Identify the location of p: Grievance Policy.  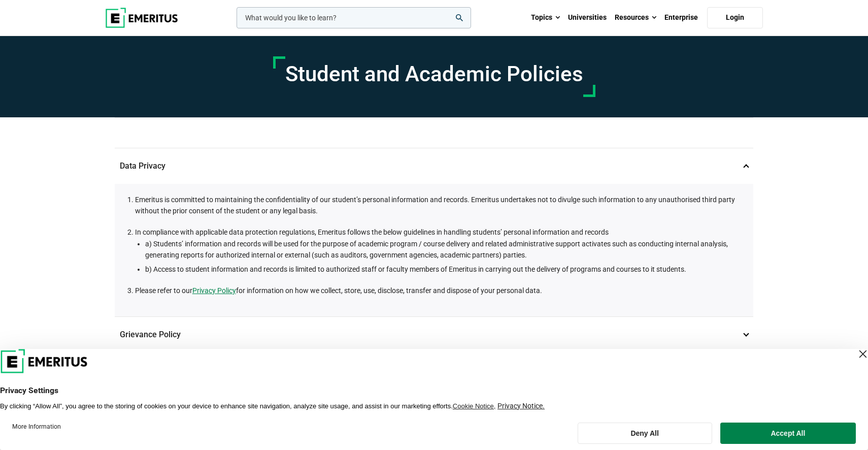
(434, 334).